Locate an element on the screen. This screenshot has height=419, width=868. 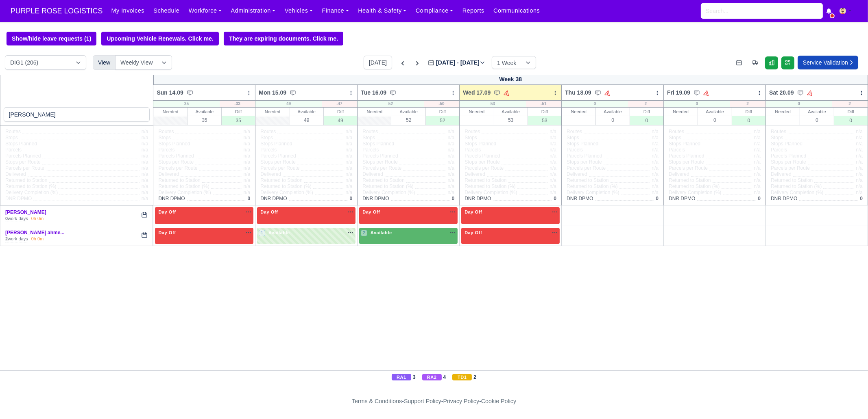
div: Week 38 is located at coordinates (510, 80).